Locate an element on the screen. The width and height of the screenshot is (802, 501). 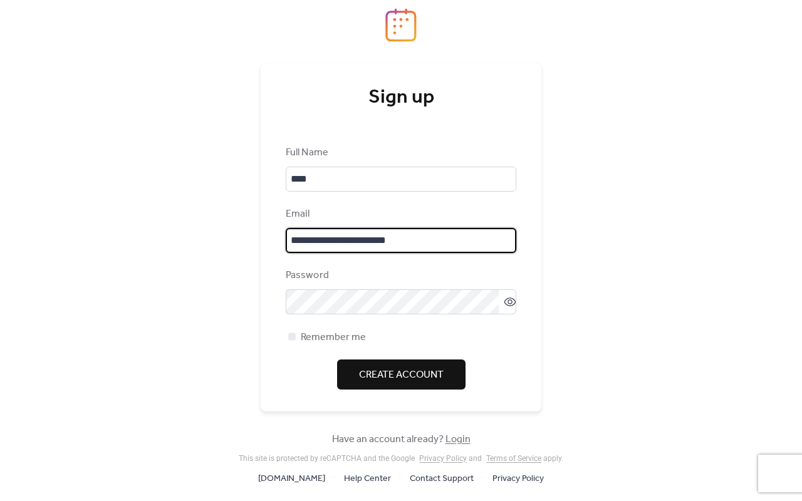
a: Login is located at coordinates (458, 439).